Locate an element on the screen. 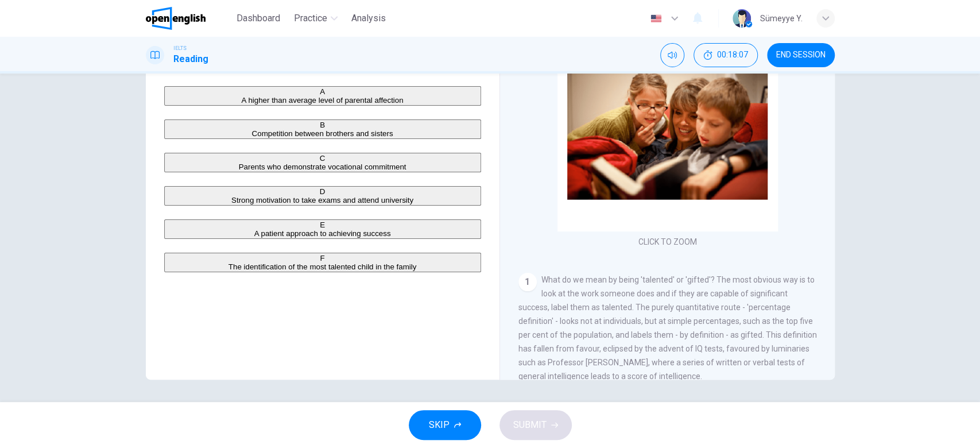  div: D is located at coordinates (323, 191).